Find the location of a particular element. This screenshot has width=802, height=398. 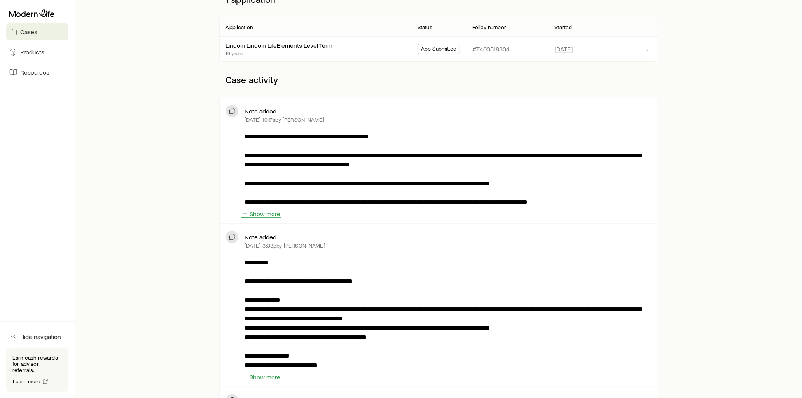

span: Resources is located at coordinates (35, 72).